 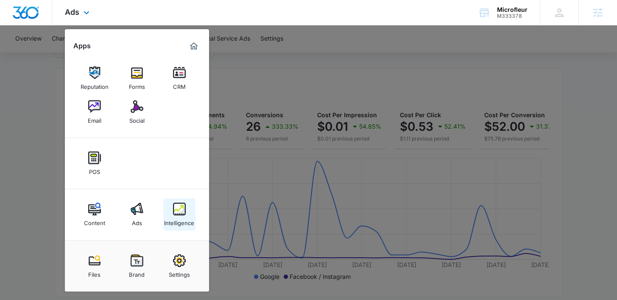 I want to click on div: Email, so click(x=95, y=119).